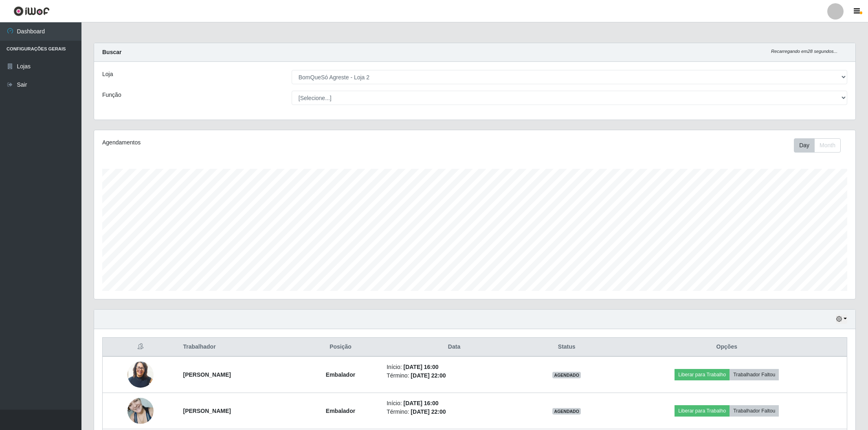 This screenshot has height=430, width=868. I want to click on button: Day, so click(804, 146).